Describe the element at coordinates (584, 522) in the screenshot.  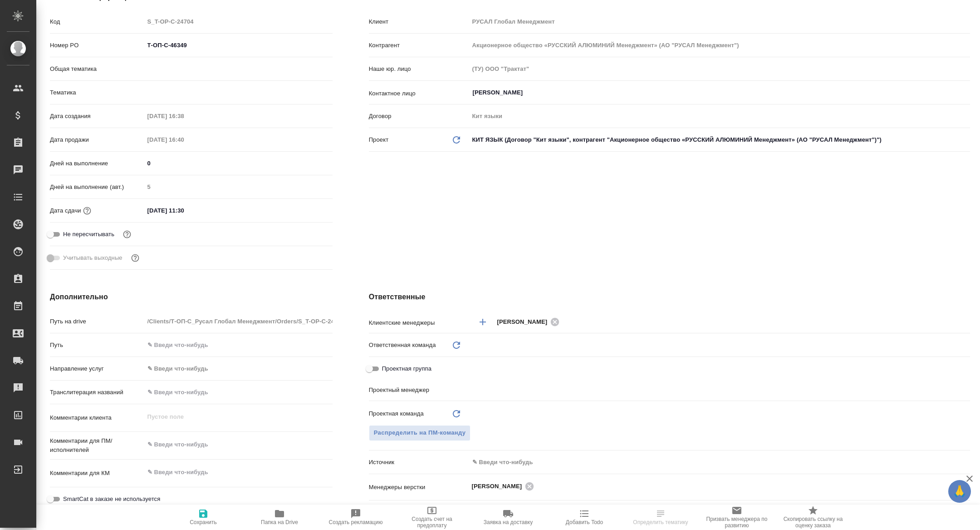
I see `span: Добавить Todo` at that location.